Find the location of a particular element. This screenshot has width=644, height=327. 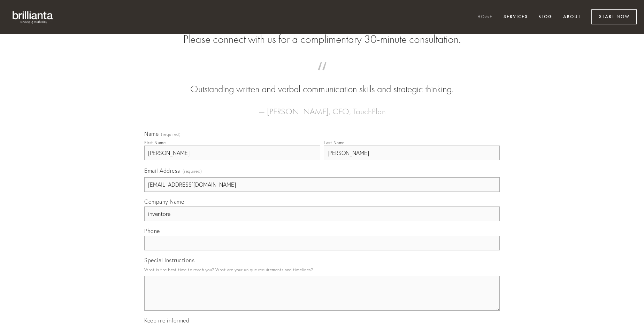

a: Home is located at coordinates (485, 17).